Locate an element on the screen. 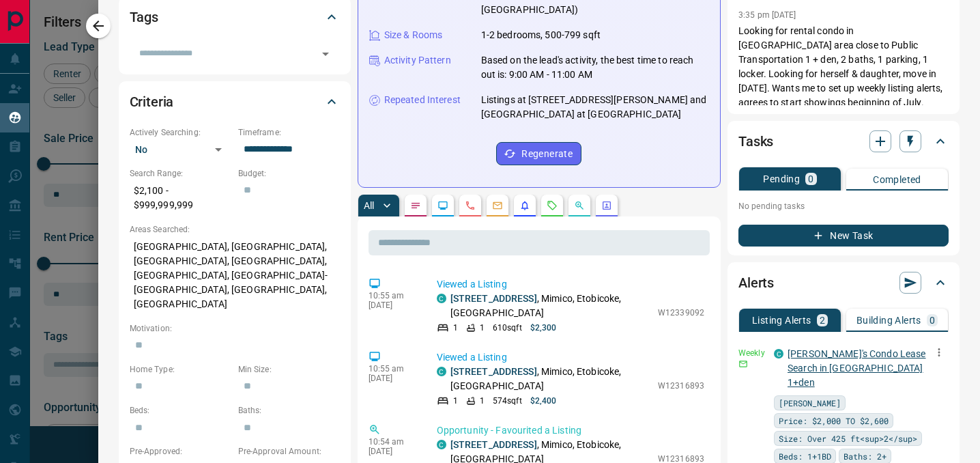  p: 574 sqft is located at coordinates (507, 401).